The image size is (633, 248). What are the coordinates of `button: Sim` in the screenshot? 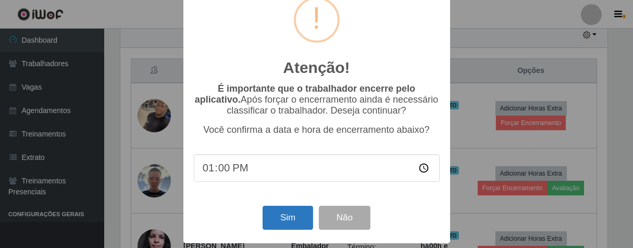 It's located at (288, 218).